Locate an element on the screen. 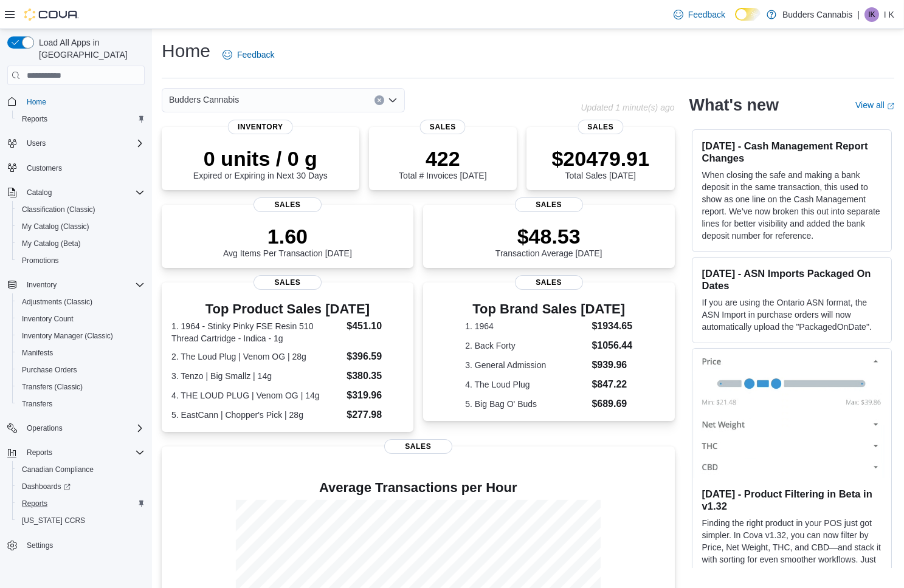 Image resolution: width=904 pixels, height=588 pixels. button: Settings is located at coordinates (76, 545).